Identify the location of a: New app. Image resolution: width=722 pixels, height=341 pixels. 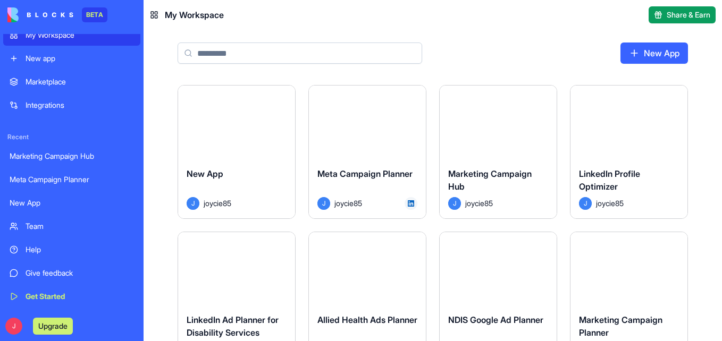
(72, 59).